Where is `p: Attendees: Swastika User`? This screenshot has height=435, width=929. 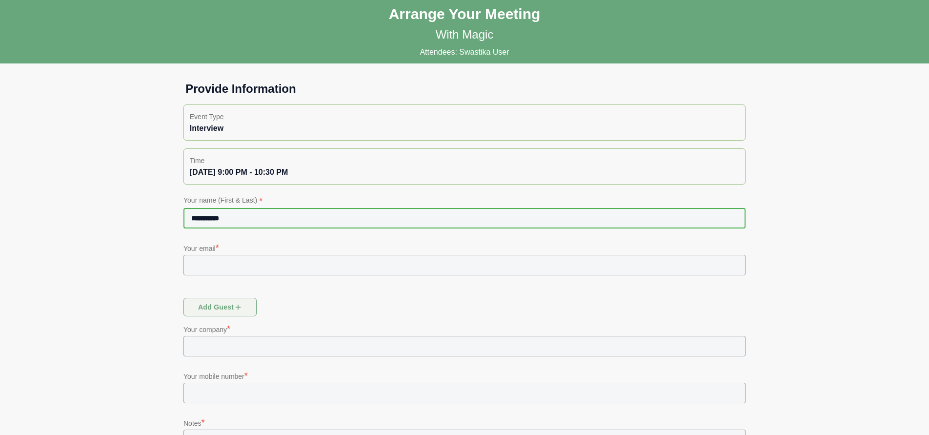
p: Attendees: Swastika User is located at coordinates (464, 52).